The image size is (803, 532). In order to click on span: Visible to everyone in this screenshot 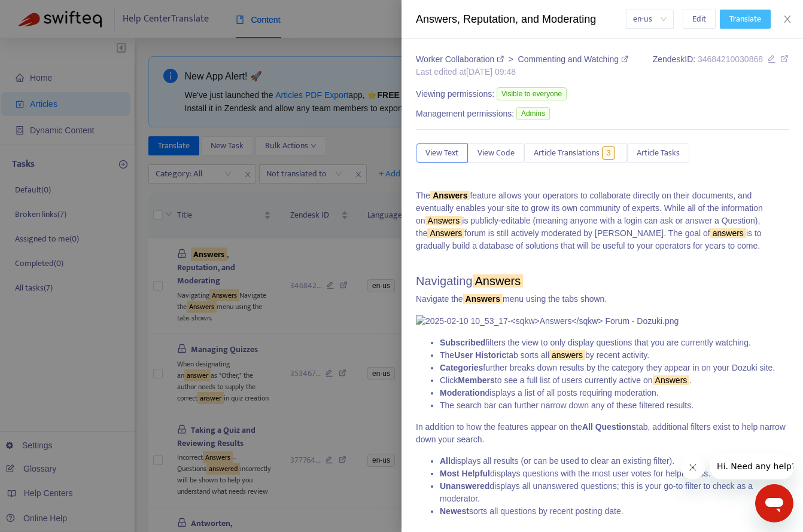, I will do `click(531, 94)`.